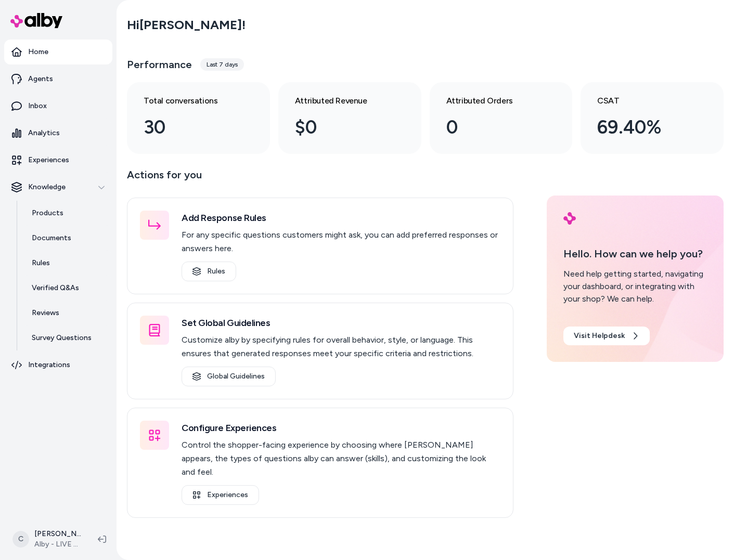 This screenshot has width=734, height=560. I want to click on p: Hello. How can we help you?, so click(635, 254).